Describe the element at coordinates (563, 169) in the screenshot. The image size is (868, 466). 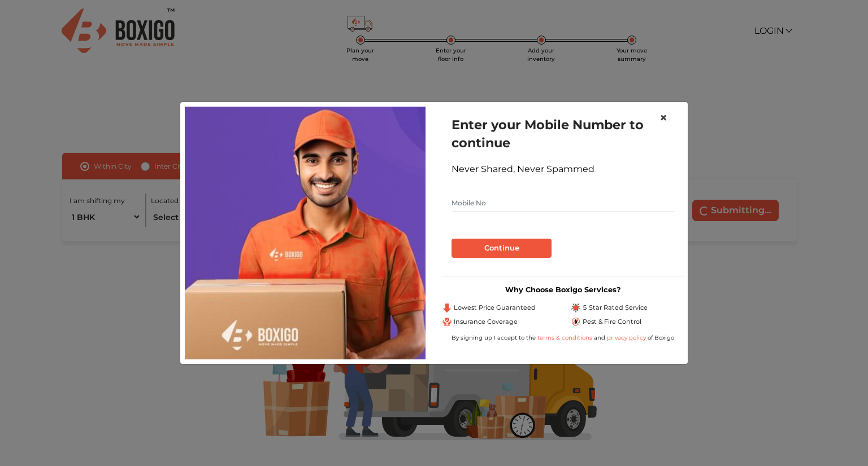
I see `div: Never Shared, Never Spammed` at that location.